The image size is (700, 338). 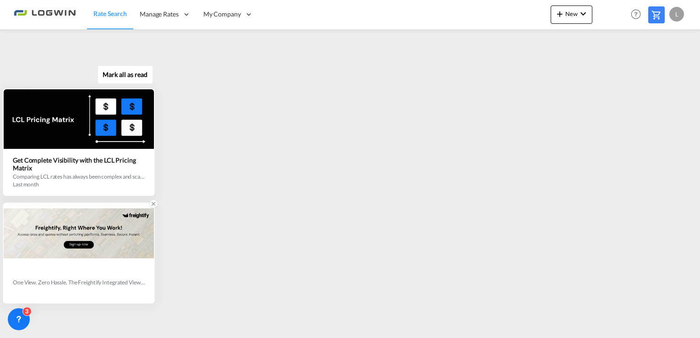 I want to click on div: Help, so click(x=638, y=15).